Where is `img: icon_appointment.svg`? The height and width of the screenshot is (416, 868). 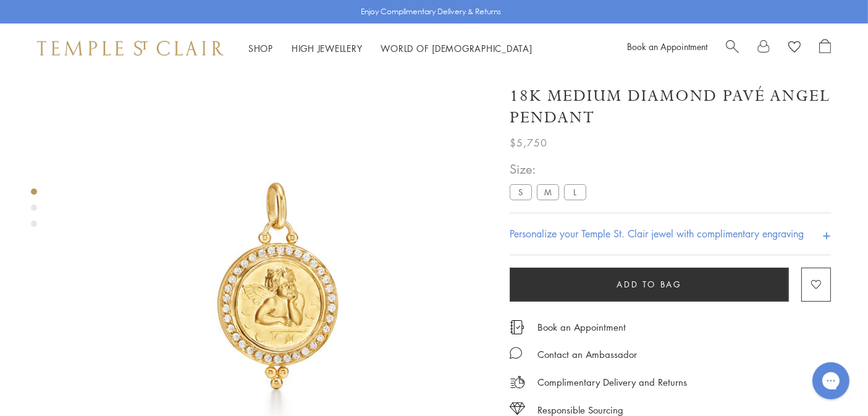
img: icon_appointment.svg is located at coordinates (518, 327).